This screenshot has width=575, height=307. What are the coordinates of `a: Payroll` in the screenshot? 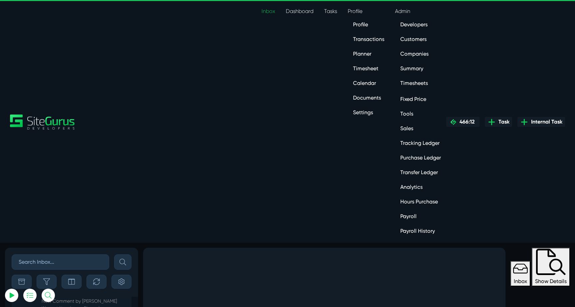 It's located at (421, 216).